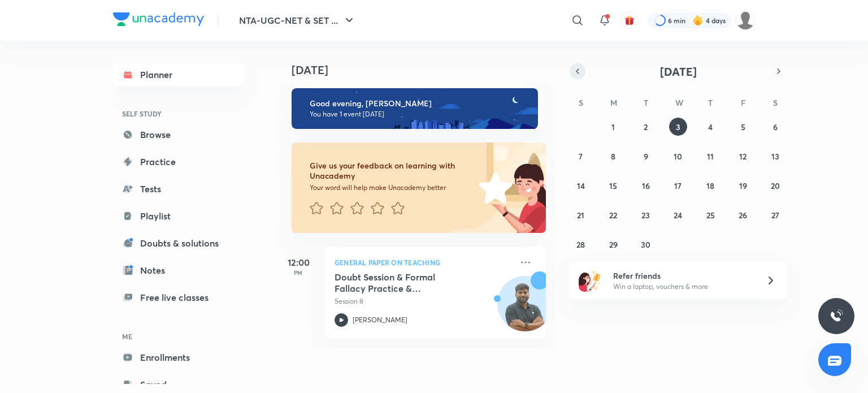 The image size is (868, 393). What do you see at coordinates (646, 156) in the screenshot?
I see `button: September 9, 2025` at bounding box center [646, 156].